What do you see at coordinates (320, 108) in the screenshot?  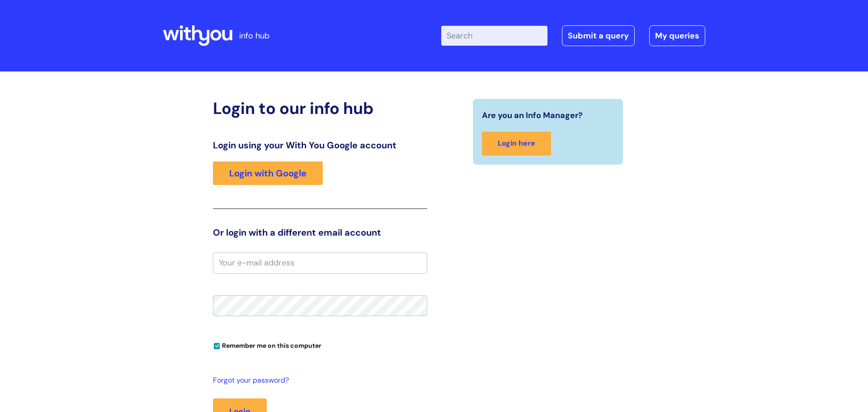 I see `h2: Login to our info hub` at bounding box center [320, 108].